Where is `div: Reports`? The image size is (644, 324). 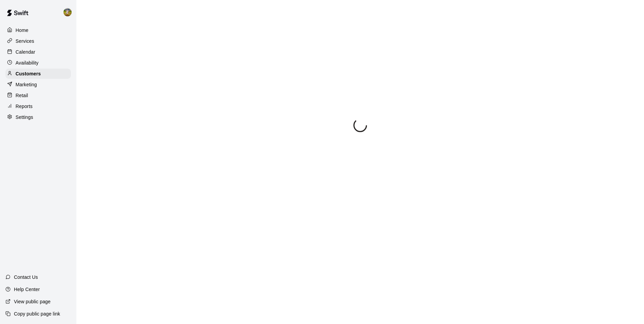
div: Reports is located at coordinates (38, 106).